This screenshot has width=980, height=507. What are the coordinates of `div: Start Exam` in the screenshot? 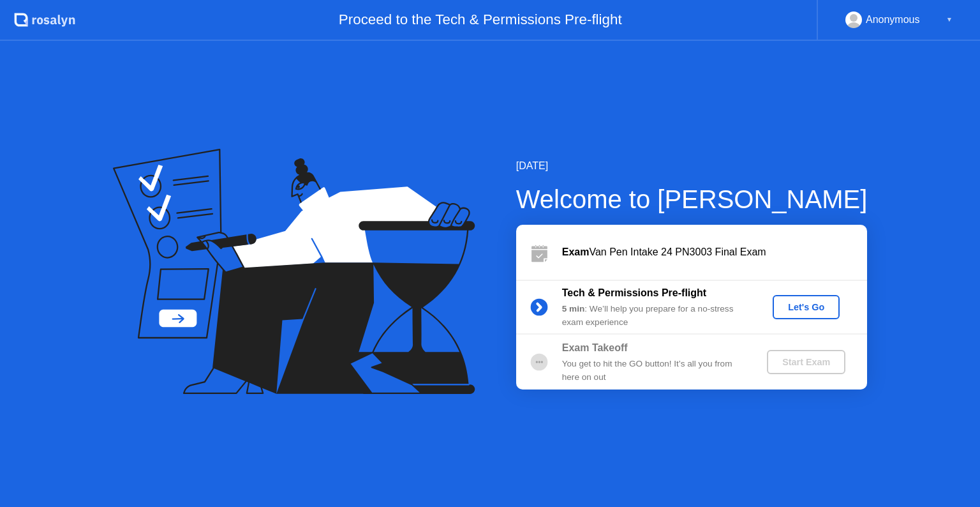 It's located at (806, 362).